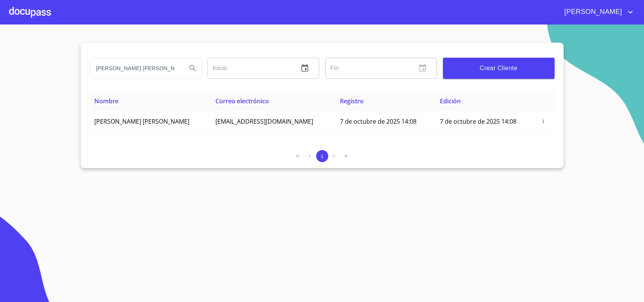  Describe the element at coordinates (499, 68) in the screenshot. I see `button: Crear Cliente` at that location.